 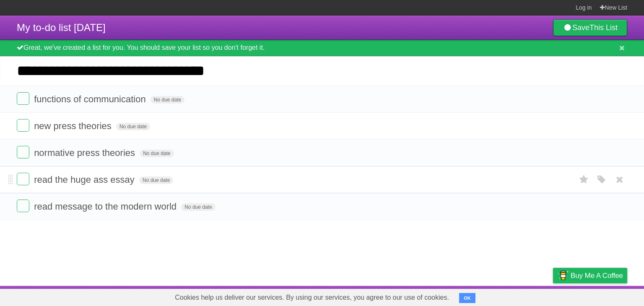 I want to click on b: This List, so click(x=603, y=27).